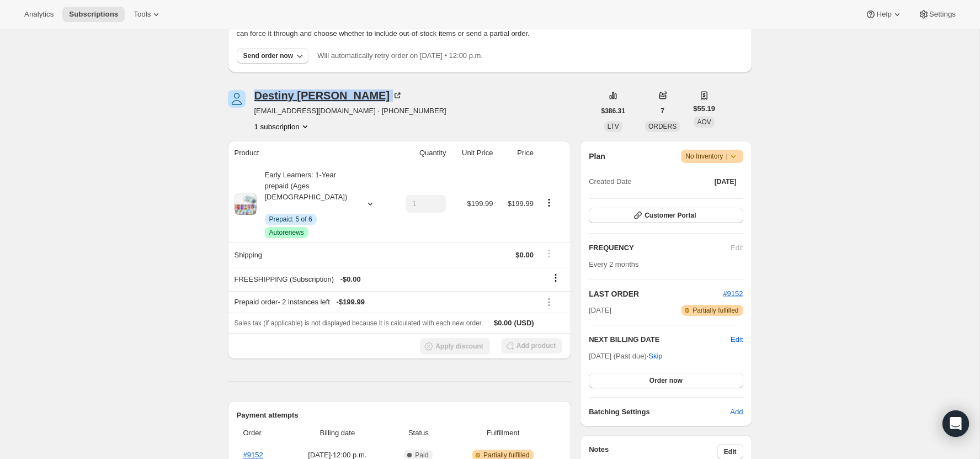  Describe the element at coordinates (670, 215) in the screenshot. I see `span: Customer Portal` at that location.